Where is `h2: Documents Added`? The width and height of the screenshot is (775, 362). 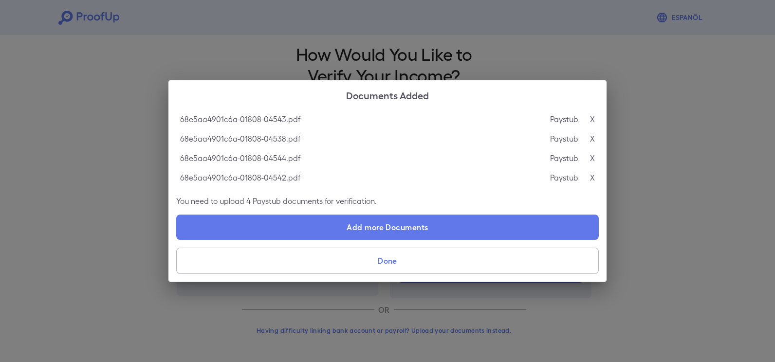
h2: Documents Added is located at coordinates (388, 95).